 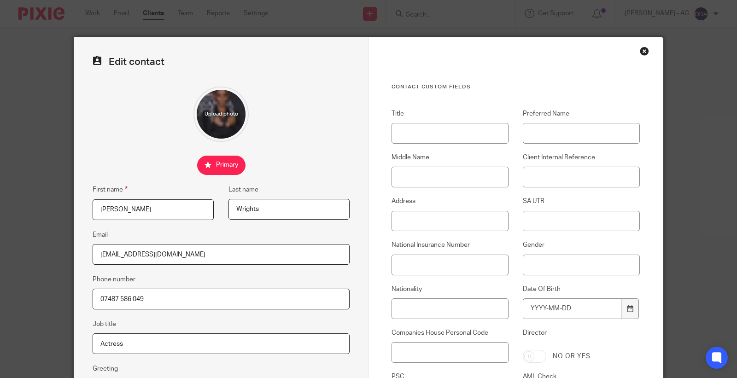 What do you see at coordinates (644, 51) in the screenshot?
I see `div: Close this dialog window` at bounding box center [644, 51].